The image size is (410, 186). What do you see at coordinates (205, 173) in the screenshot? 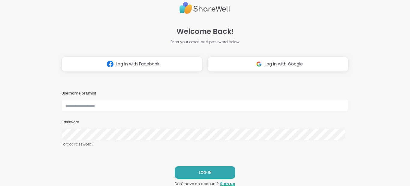
I see `span: LOG IN` at bounding box center [205, 173].